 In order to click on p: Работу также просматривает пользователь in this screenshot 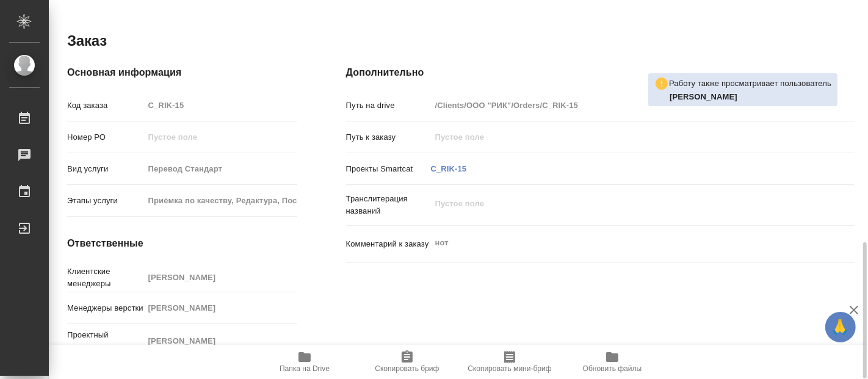, I will do `click(749, 83)`.